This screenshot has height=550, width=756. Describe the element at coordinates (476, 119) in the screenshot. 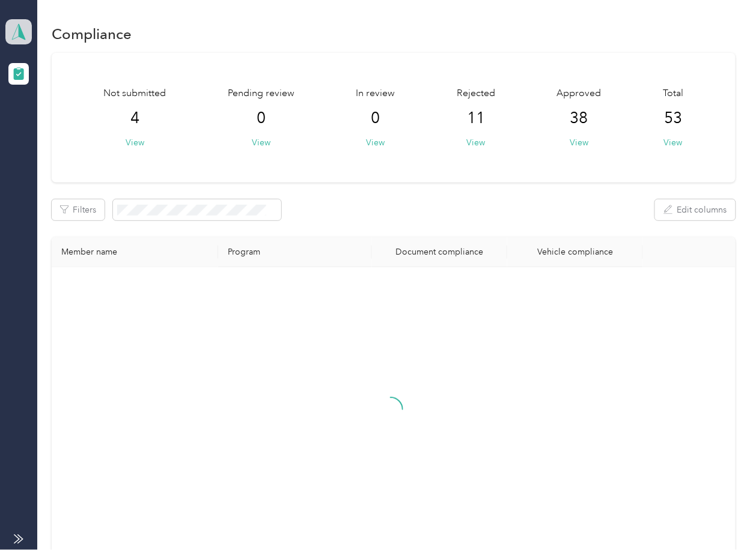

I see `span: 11` at that location.